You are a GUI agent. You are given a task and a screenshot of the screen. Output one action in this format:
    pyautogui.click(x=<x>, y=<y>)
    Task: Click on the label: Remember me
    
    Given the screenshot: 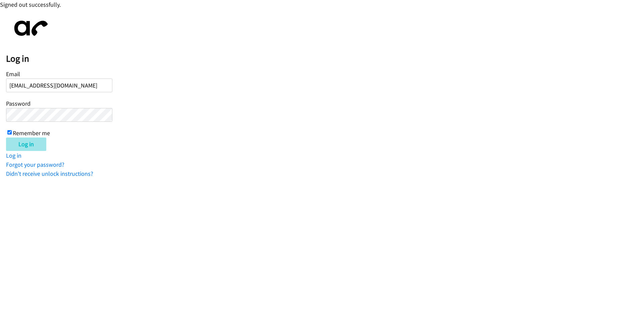 What is the action you would take?
    pyautogui.click(x=31, y=133)
    